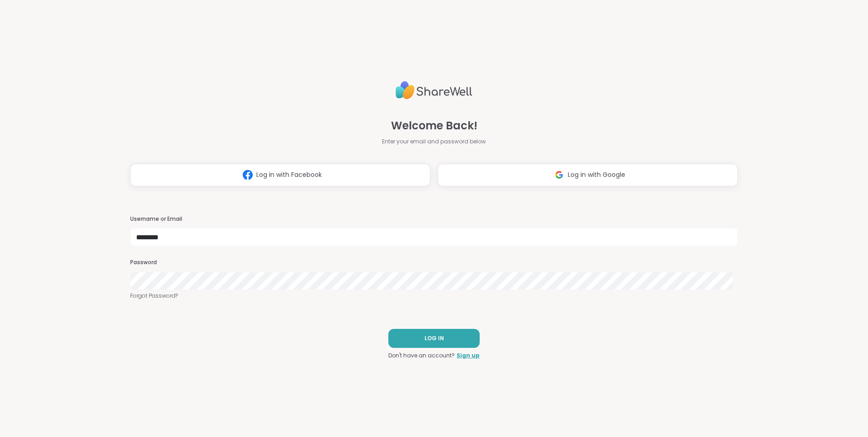 The width and height of the screenshot is (868, 437). Describe the element at coordinates (434, 338) in the screenshot. I see `span: LOG IN` at that location.